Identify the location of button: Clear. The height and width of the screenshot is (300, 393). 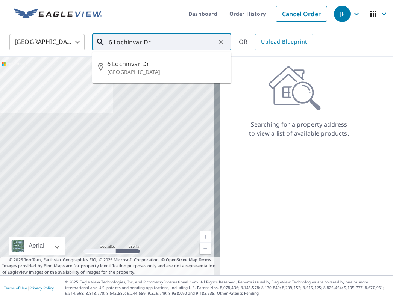
(221, 42).